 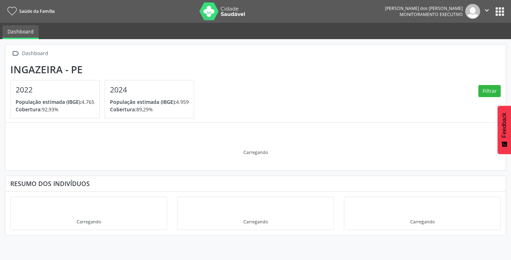 What do you see at coordinates (30, 53) in the screenshot?
I see `a:  Dashboard` at bounding box center [30, 53].